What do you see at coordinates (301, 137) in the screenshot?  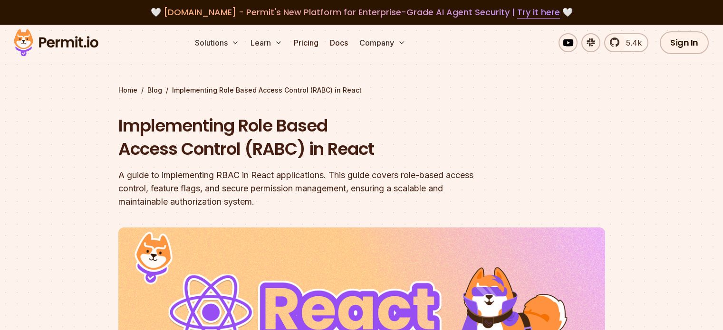 I see `h1: Implementing Role Based Access Control (RABC) in React` at bounding box center [301, 137].